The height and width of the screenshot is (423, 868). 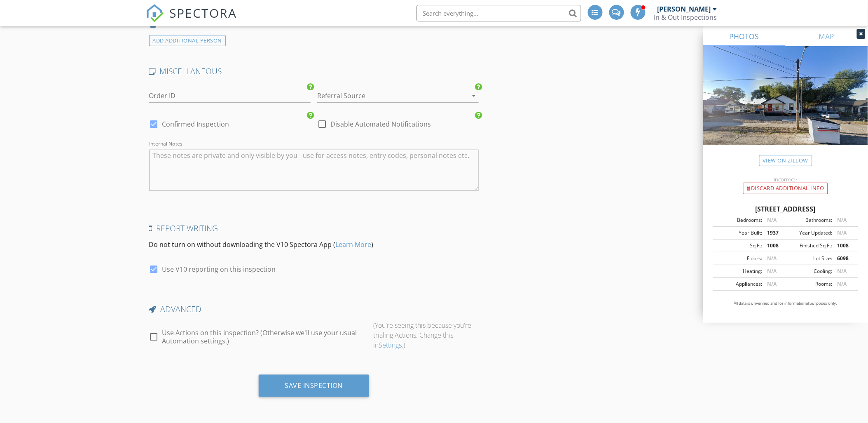 I want to click on div: Rooms:, so click(x=809, y=284).